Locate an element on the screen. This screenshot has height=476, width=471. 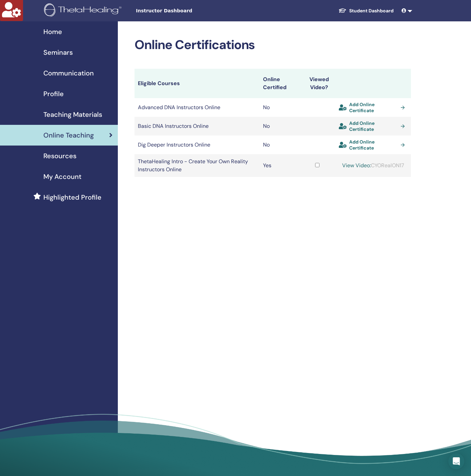
div: Open Intercom Messenger is located at coordinates (456, 461).